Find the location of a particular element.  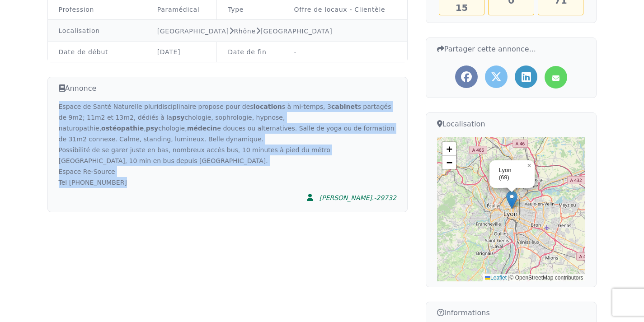

img: Marker is located at coordinates (511, 199).